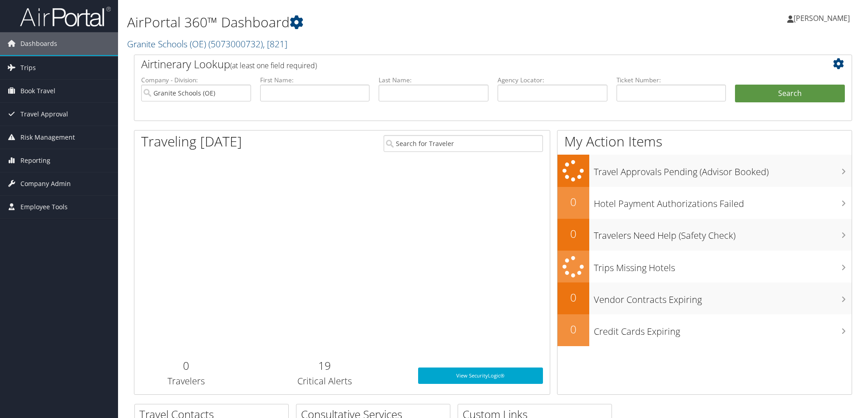 This screenshot has width=868, height=418. I want to click on label: Ticket Number:, so click(671, 80).